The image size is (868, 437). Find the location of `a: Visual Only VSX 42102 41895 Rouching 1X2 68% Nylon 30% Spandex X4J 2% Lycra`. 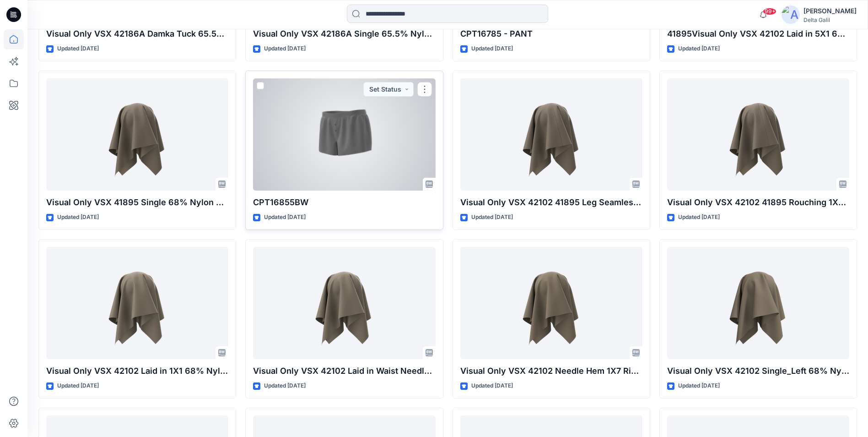

a: Visual Only VSX 42102 41895 Rouching 1X2 68% Nylon 30% Spandex X4J 2% Lycra is located at coordinates (758, 134).